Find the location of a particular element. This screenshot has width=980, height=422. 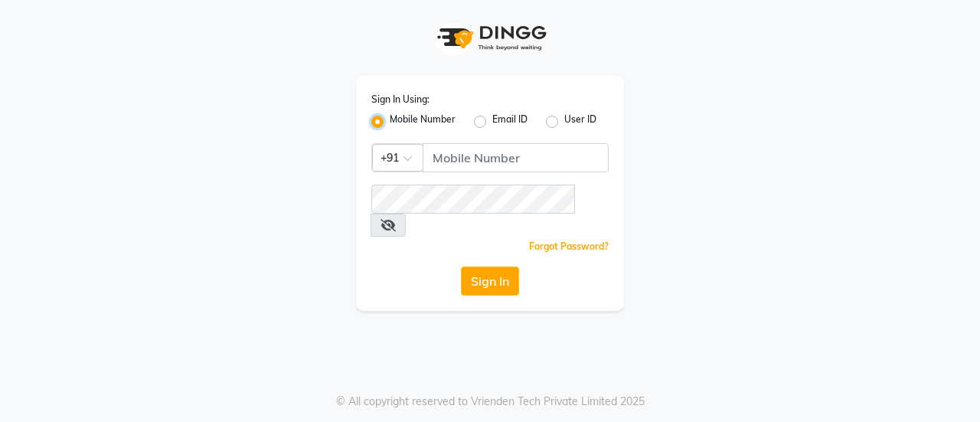

img: logo1.svg is located at coordinates (490, 38).